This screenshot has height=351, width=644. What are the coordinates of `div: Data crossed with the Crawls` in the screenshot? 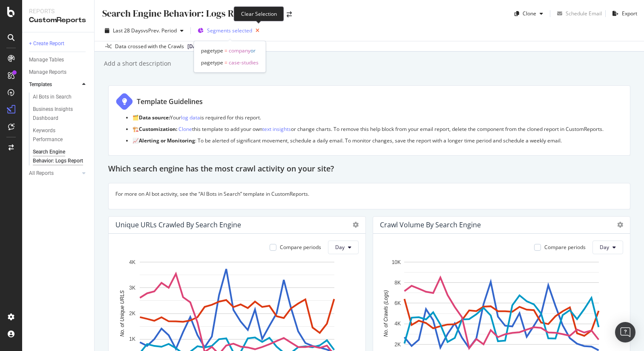 It's located at (149, 47).